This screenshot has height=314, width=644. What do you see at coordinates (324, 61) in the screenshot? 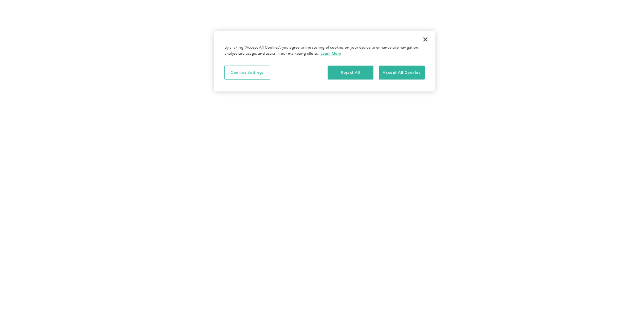
I see `div: Privacy` at bounding box center [324, 61].